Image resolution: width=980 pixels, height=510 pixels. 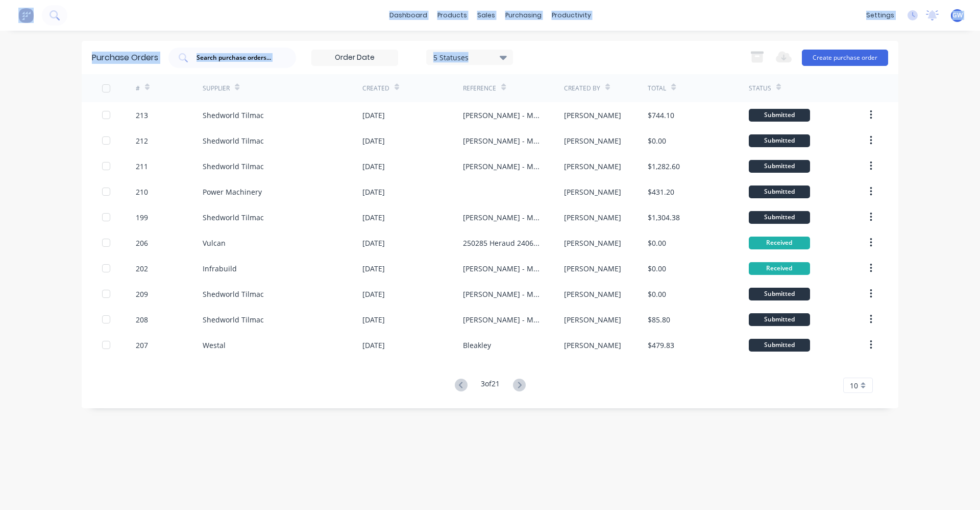 I want to click on div: Vulcan, so click(x=214, y=242).